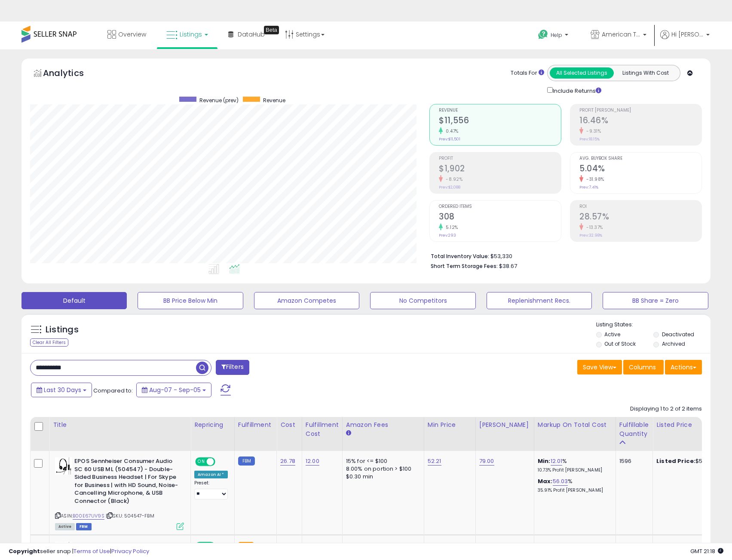 Image resolution: width=732 pixels, height=560 pixels. I want to click on h2: 28.57%, so click(640, 217).